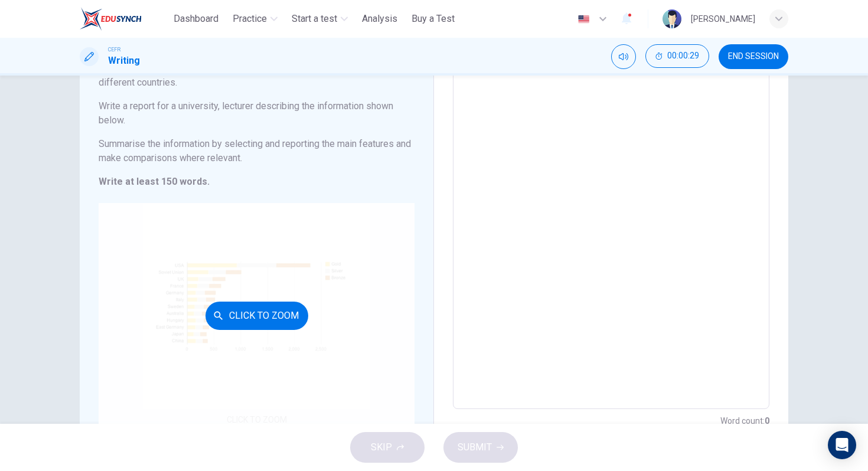  I want to click on span: Practice, so click(250, 19).